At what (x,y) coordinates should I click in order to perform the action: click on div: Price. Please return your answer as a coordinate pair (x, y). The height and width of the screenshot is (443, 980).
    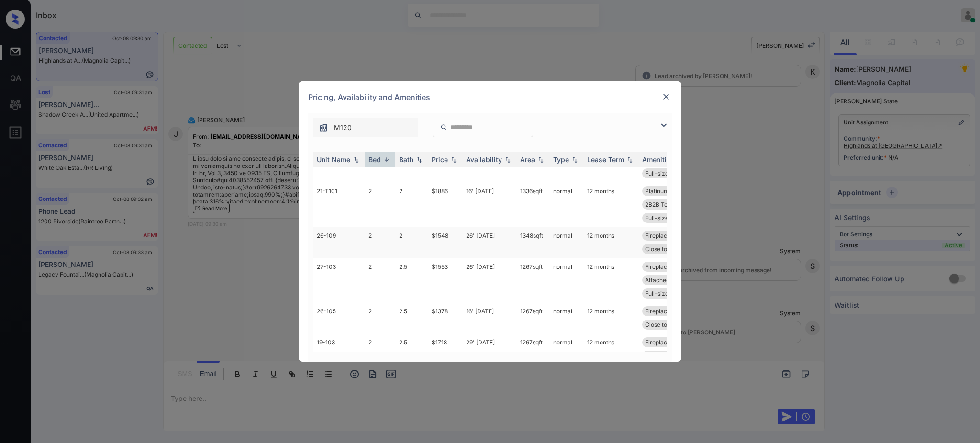
    Looking at the image, I should click on (440, 159).